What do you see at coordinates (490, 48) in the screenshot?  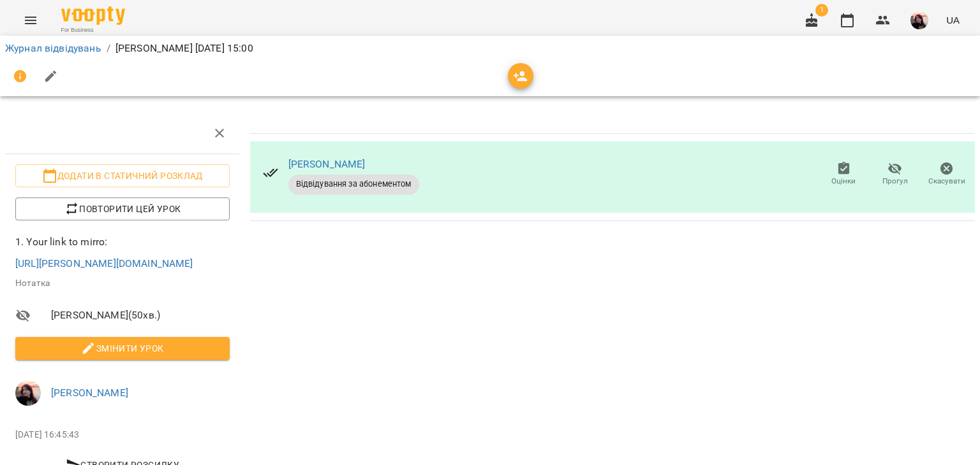 I see `nav: breadcrumb` at bounding box center [490, 48].